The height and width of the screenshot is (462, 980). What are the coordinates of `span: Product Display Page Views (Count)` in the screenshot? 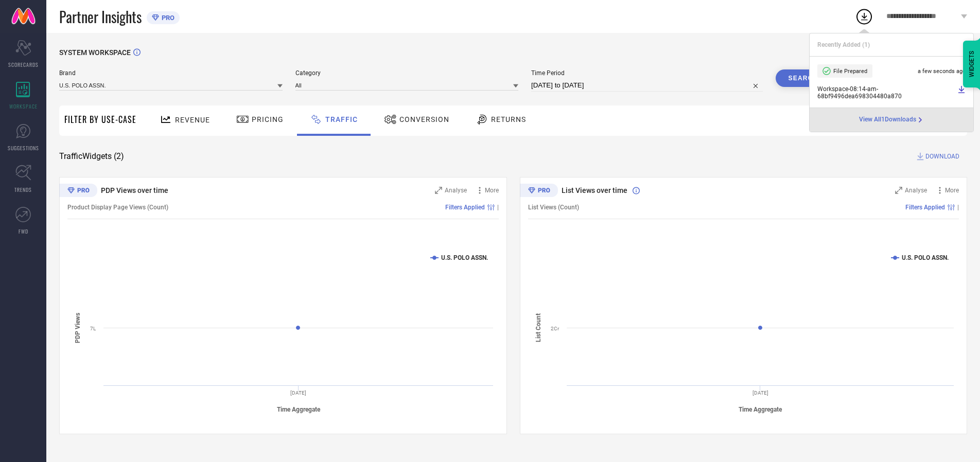 It's located at (118, 207).